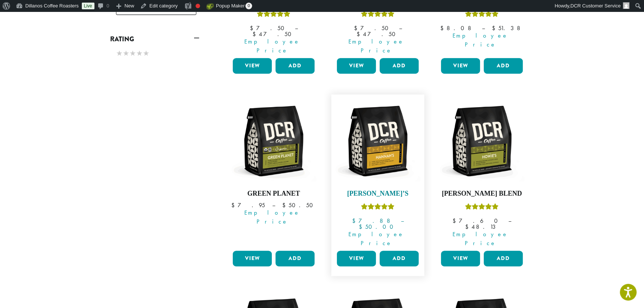 Image resolution: width=644 pixels, height=308 pixels. Describe the element at coordinates (477, 220) in the screenshot. I see `bdi: 7.60` at that location.